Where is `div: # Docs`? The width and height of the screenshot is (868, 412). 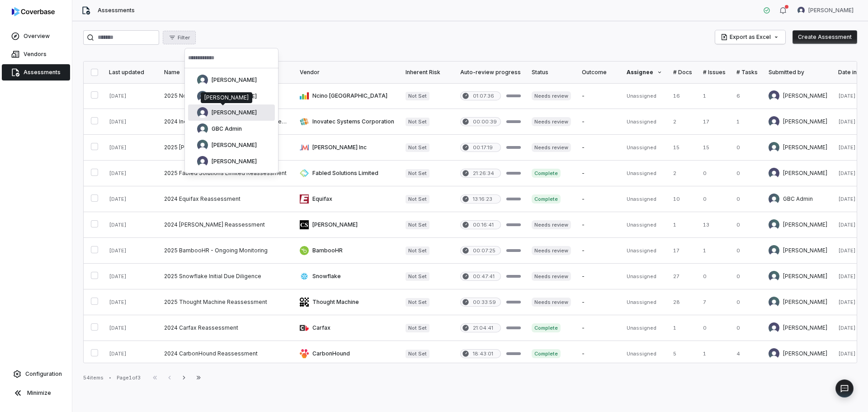
div: # Docs is located at coordinates (683, 72).